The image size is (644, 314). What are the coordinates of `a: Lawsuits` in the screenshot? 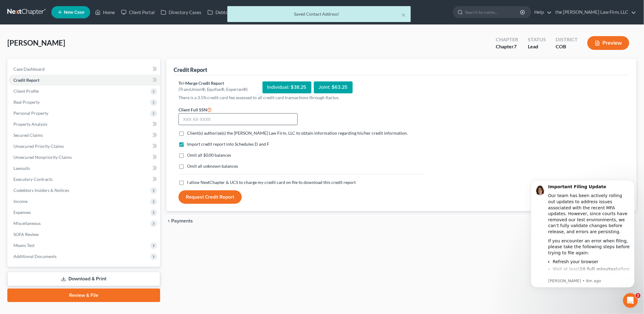 It's located at (84, 168).